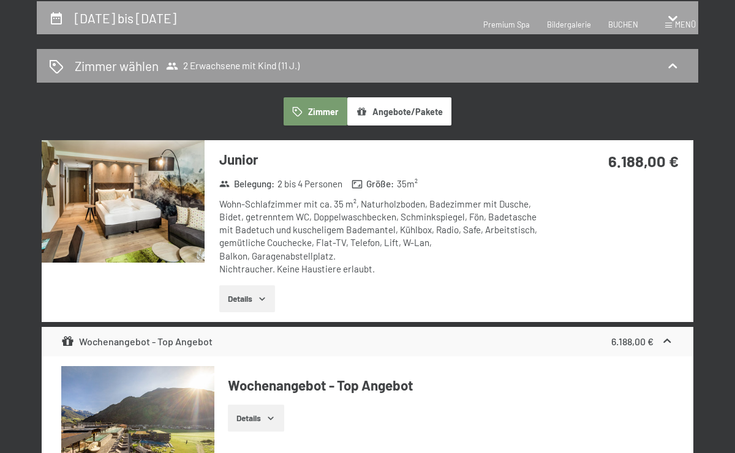 Image resolution: width=735 pixels, height=453 pixels. Describe the element at coordinates (310, 184) in the screenshot. I see `span: 2 bis 4 Personen` at that location.